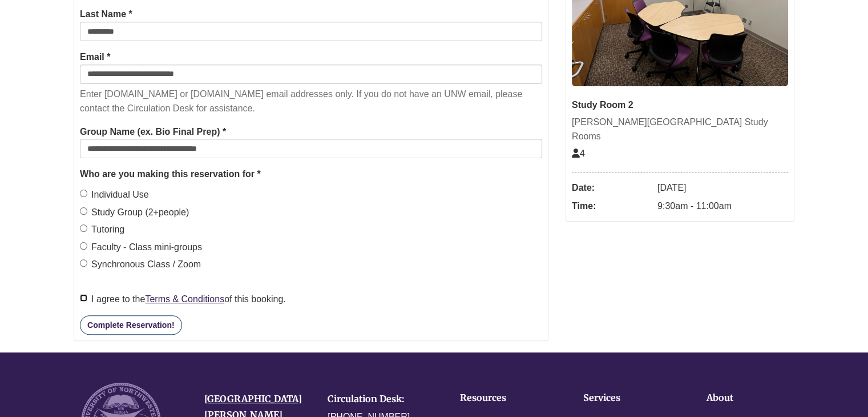 The height and width of the screenshot is (417, 868). I want to click on h4: Services, so click(627, 398).